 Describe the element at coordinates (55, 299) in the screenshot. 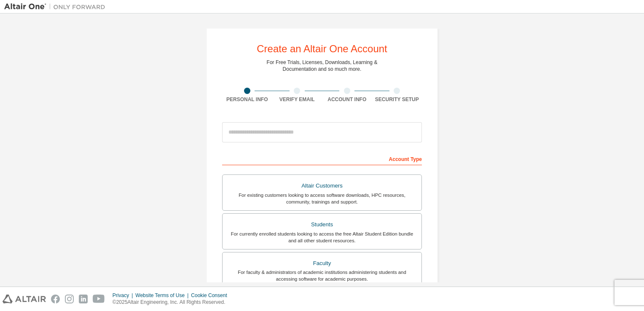

I see `img: facebook.svg` at that location.